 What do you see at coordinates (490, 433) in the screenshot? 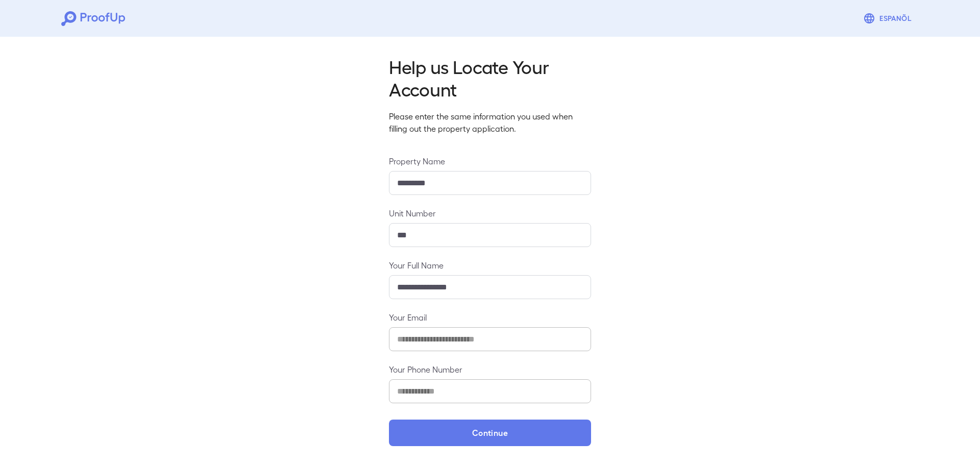
I see `button: Continue` at bounding box center [490, 433].